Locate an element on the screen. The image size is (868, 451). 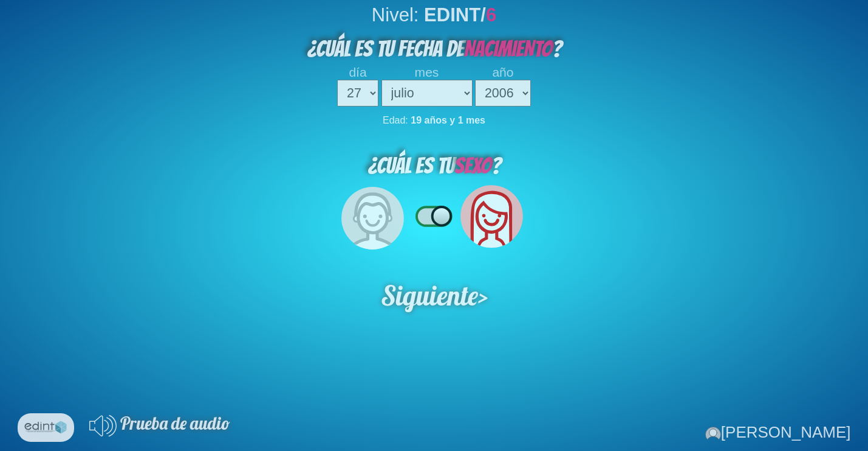
b: EDINT/ is located at coordinates (460, 15).